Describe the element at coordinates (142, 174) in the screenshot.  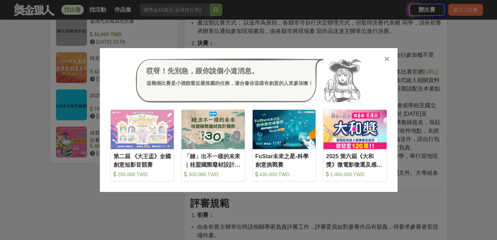
I see `div: 250,000 TWD` at that location.